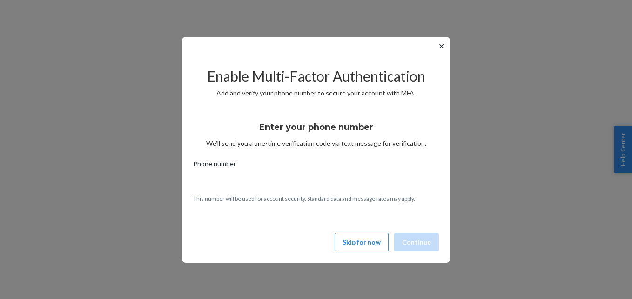 This screenshot has height=299, width=632. Describe the element at coordinates (214, 166) in the screenshot. I see `span: Phone number` at that location.